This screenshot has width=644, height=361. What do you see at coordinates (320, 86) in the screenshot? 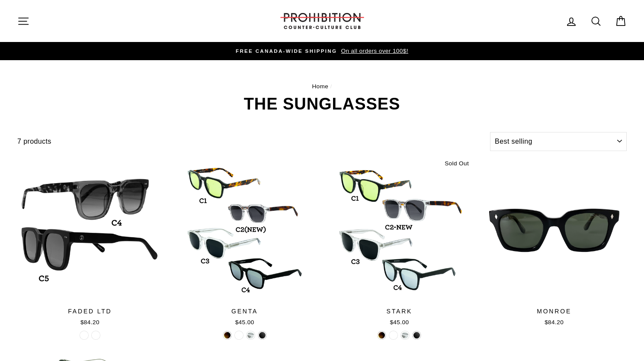
I see `a: Home` at bounding box center [320, 86].